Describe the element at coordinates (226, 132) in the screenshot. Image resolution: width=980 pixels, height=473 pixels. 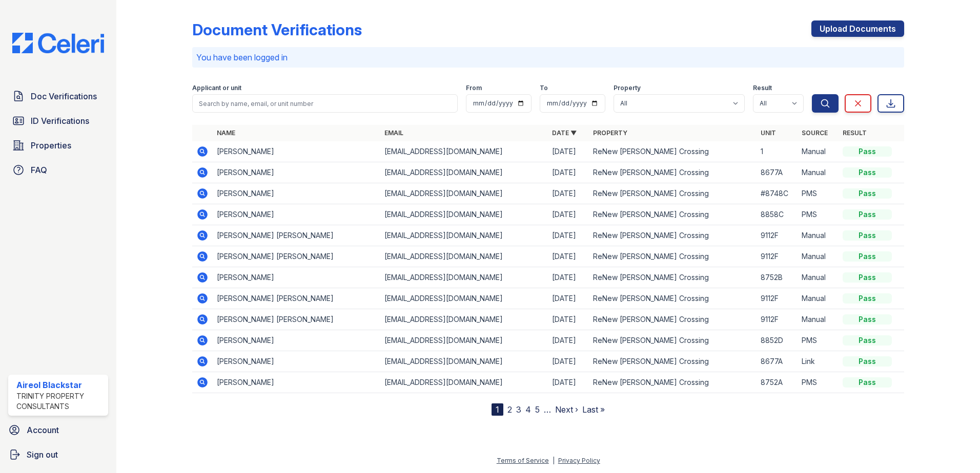
I see `a: Name` at that location.